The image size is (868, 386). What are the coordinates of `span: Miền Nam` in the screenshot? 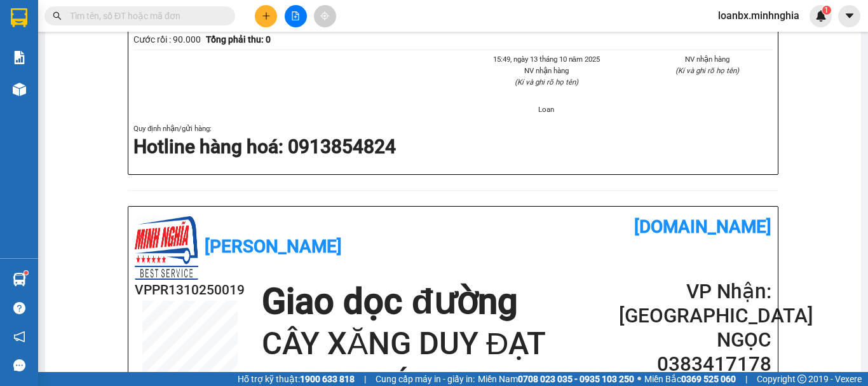 It's located at (556, 379).